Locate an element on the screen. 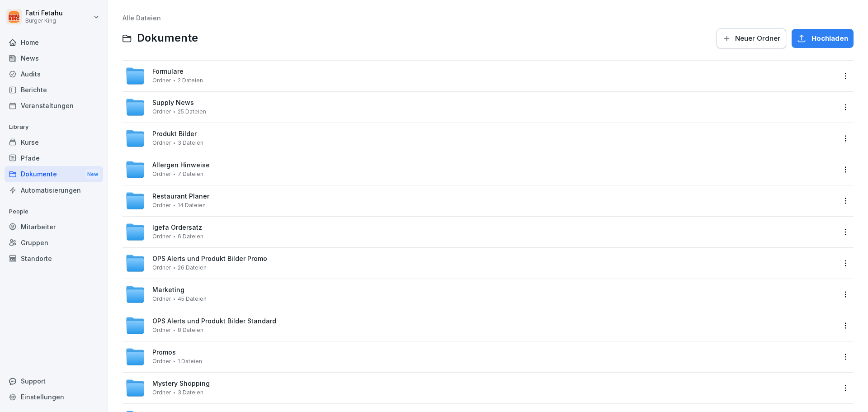 The image size is (868, 412). p: Library is located at coordinates (54, 127).